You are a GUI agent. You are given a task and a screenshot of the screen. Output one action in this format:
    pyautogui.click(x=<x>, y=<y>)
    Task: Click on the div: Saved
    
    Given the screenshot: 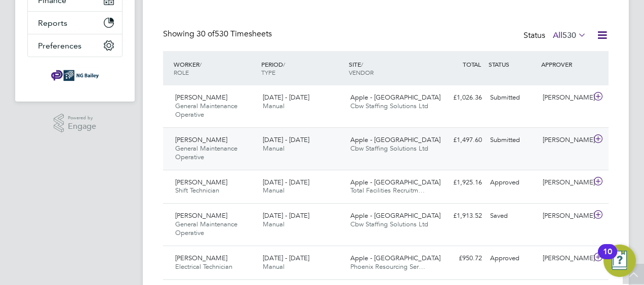 What is the action you would take?
    pyautogui.click(x=512, y=216)
    